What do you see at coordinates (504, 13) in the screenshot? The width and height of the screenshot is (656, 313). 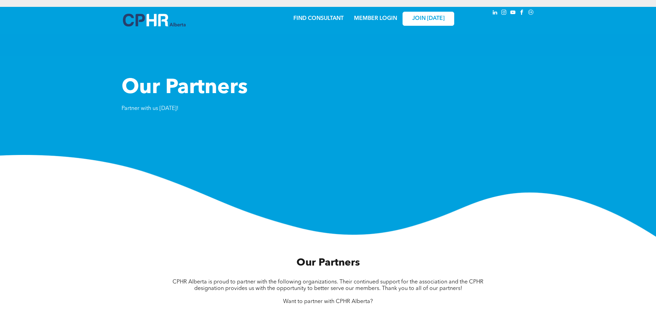 I see `a: instagram` at bounding box center [504, 13].